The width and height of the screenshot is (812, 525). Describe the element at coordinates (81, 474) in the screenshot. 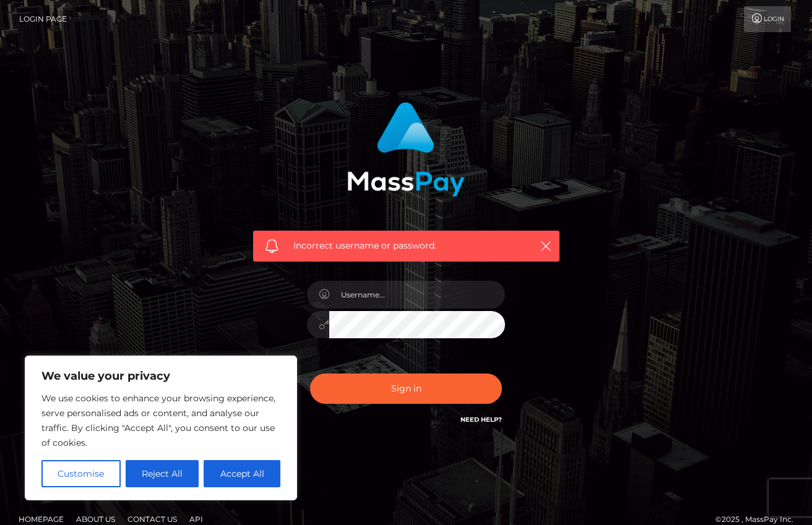

I see `button: Customise` at that location.